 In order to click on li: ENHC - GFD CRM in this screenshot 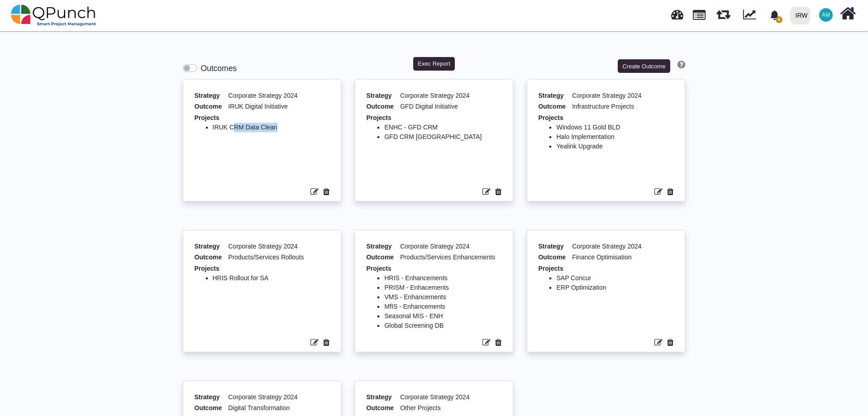, I will do `click(443, 127)`.